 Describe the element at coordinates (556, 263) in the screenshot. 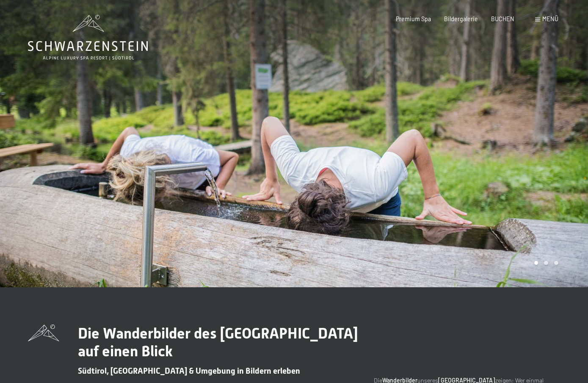

I see `div: Carousel Page 3` at that location.